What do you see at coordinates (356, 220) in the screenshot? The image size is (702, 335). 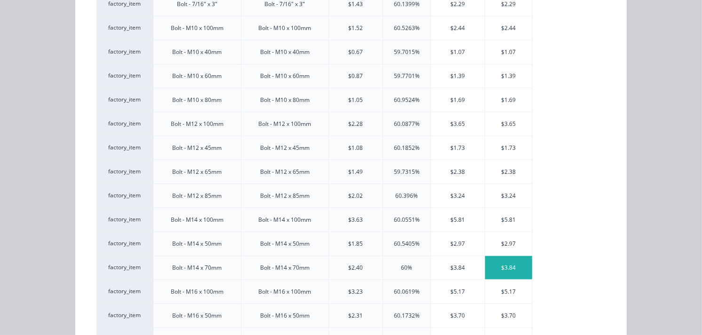 I see `div: $3.63` at bounding box center [356, 220].